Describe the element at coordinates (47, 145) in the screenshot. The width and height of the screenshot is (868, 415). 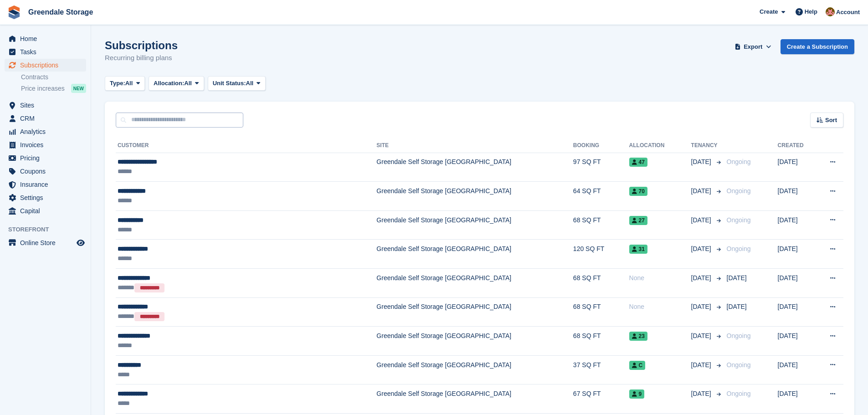
I see `span: Invoices` at that location.